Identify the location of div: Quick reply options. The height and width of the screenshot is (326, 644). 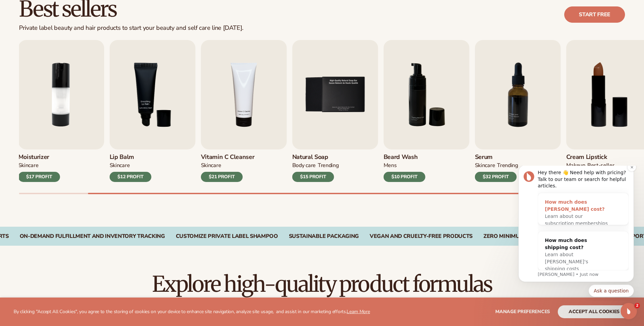
(68, 125).